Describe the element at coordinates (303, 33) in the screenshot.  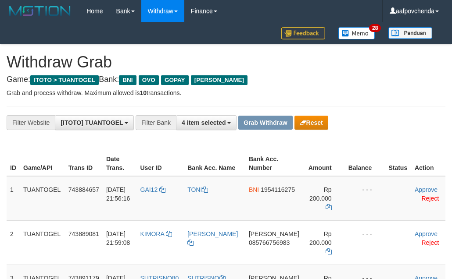
I see `img: Feedback.jpg` at that location.